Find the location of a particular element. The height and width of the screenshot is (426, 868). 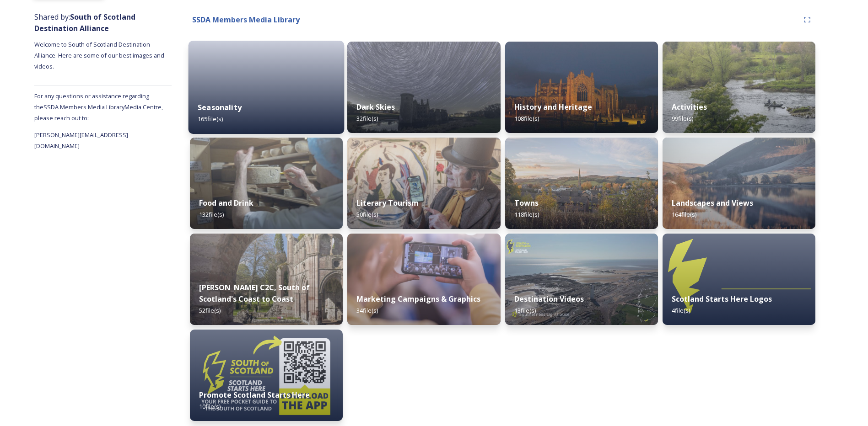

strong: Scotland Starts Here Logos is located at coordinates (722, 299).